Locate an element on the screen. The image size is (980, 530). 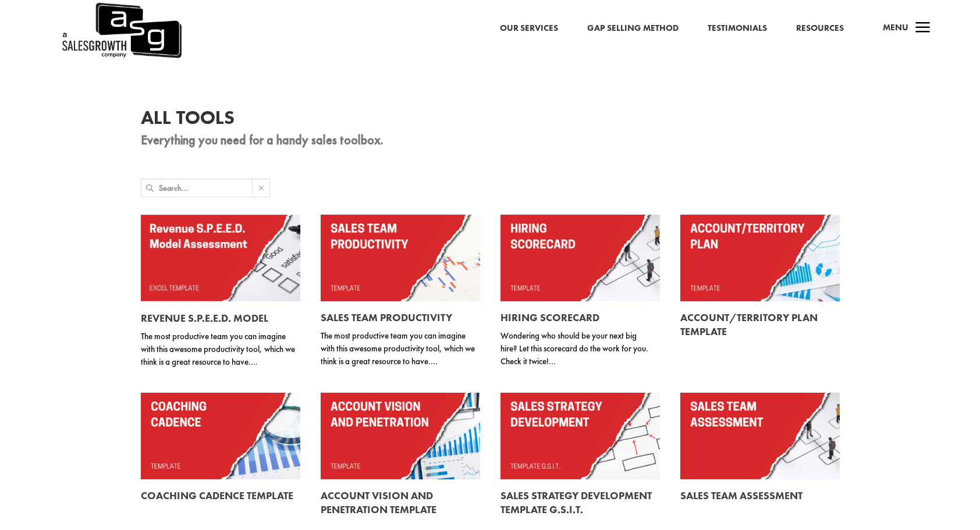
p: Everything you need for a handy sales toolbox. is located at coordinates (490, 141).